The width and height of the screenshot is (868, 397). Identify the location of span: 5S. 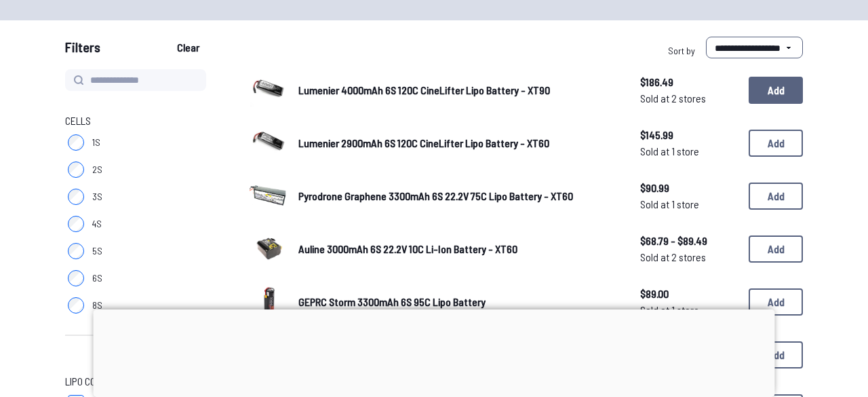
(97, 251).